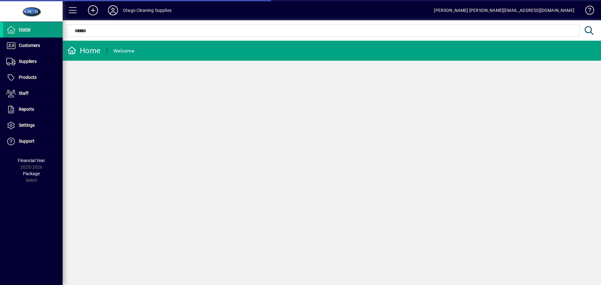 The width and height of the screenshot is (601, 285). What do you see at coordinates (31, 174) in the screenshot?
I see `span: Package` at bounding box center [31, 174].